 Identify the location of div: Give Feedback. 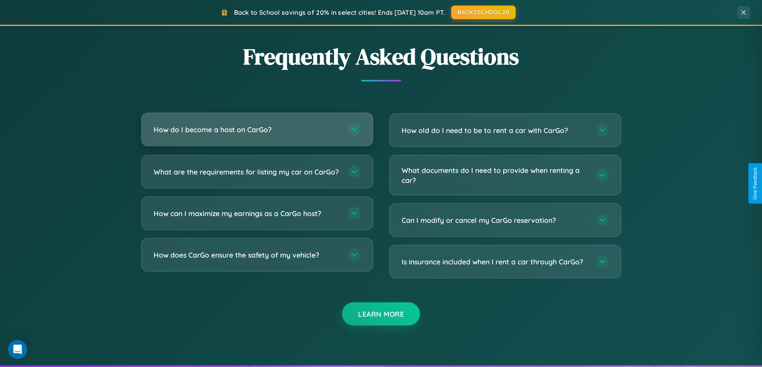
(755, 184).